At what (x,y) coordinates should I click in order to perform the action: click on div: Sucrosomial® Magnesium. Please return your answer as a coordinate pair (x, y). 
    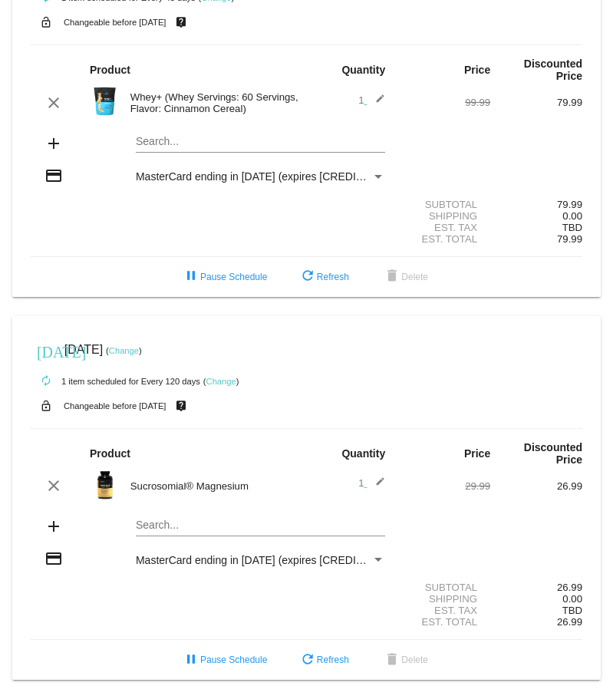
    Looking at the image, I should click on (215, 486).